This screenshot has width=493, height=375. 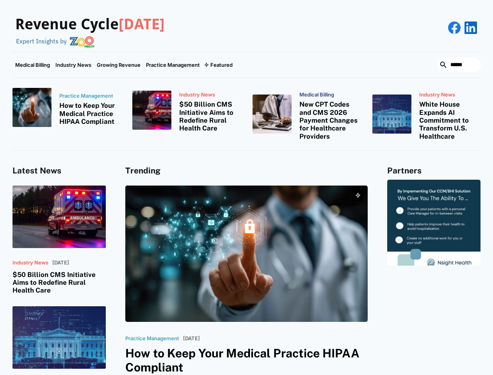 I want to click on a: Medical Billing, so click(x=32, y=65).